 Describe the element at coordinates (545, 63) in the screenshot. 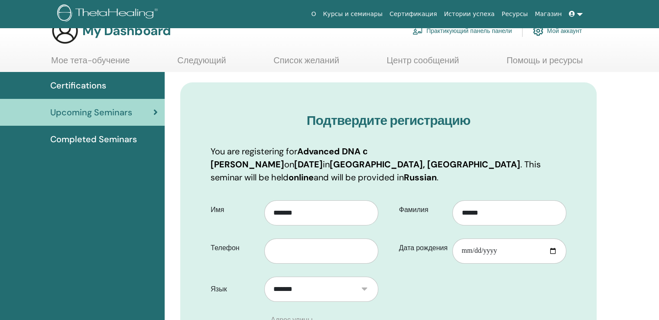

I see `a: Помощь и ресурсы` at that location.